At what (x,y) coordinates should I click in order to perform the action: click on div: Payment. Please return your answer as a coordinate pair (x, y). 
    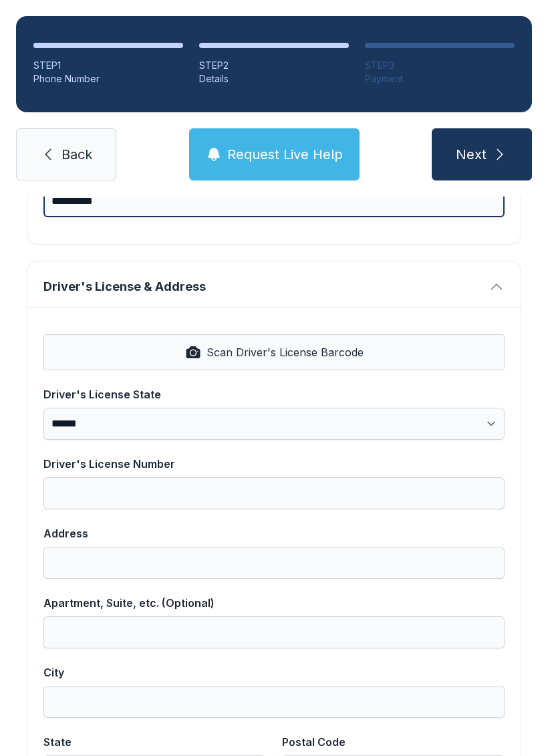
    Looking at the image, I should click on (440, 79).